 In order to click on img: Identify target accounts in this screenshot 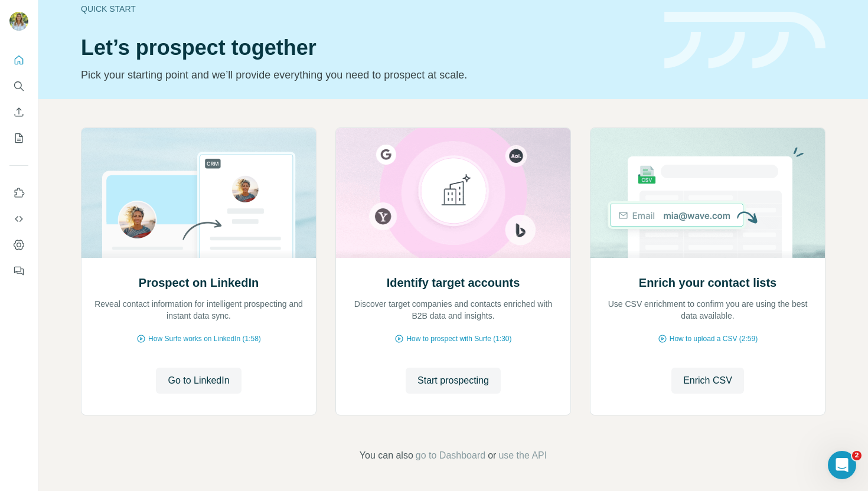, I will do `click(452, 193)`.